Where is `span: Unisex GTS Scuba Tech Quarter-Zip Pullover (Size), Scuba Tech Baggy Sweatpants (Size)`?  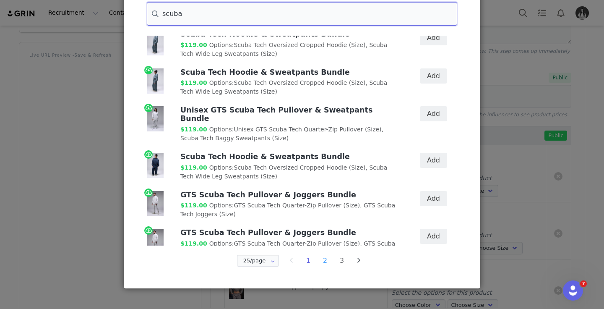
span: Unisex GTS Scuba Tech Quarter-Zip Pullover (Size), Scuba Tech Baggy Sweatpants (Size) is located at coordinates (282, 133).